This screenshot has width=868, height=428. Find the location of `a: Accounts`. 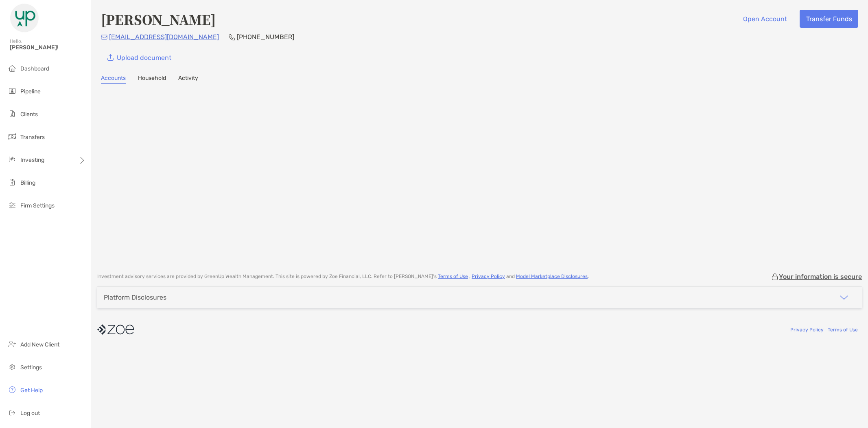

a: Accounts is located at coordinates (113, 79).